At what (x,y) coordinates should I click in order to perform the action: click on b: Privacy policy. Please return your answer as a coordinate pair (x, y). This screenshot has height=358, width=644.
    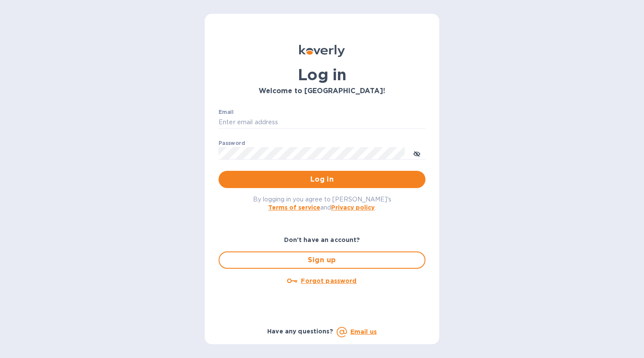
    Looking at the image, I should click on (352, 208).